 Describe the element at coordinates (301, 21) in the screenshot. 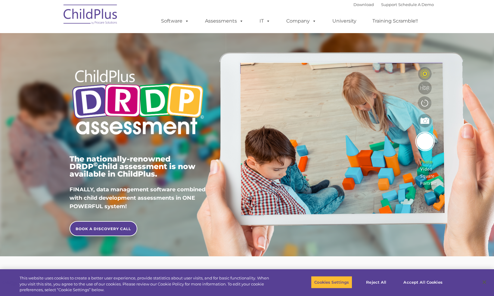

I see `a: Company` at that location.